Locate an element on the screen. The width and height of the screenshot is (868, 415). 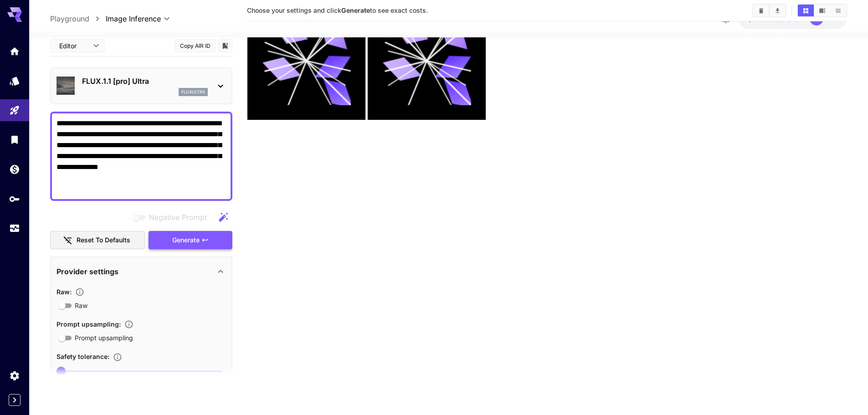
nav: breadcrumb is located at coordinates (78, 18).